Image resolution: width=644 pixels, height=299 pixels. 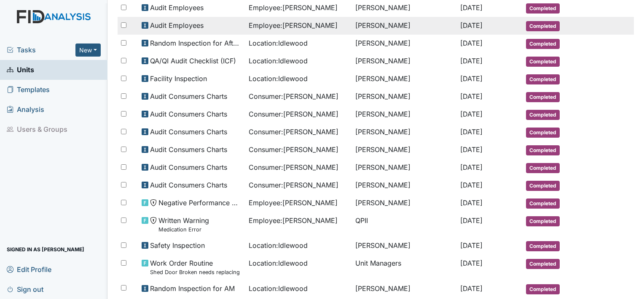 I want to click on span: QA/QI Audit Checklist (ICF), so click(x=193, y=61).